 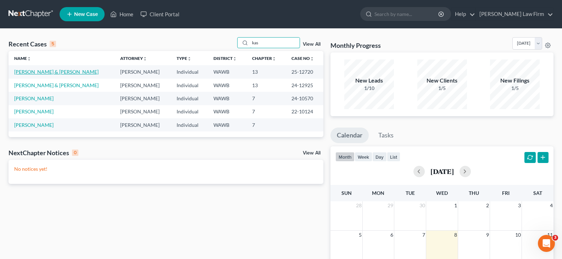 What do you see at coordinates (350, 136) in the screenshot?
I see `a: Calendar` at bounding box center [350, 136].